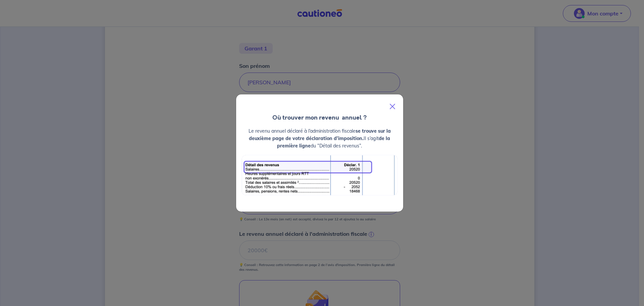  What do you see at coordinates (320, 175) in the screenshot?
I see `img: exemple_revenu.png` at bounding box center [320, 175].